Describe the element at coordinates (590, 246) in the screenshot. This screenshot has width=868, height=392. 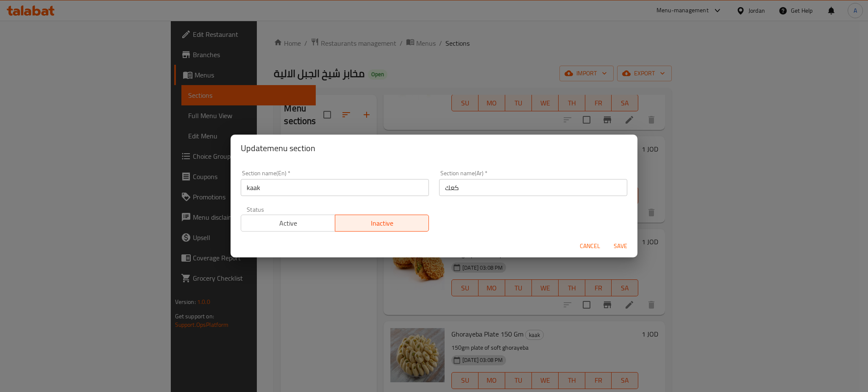
I see `button: Cancel` at that location.